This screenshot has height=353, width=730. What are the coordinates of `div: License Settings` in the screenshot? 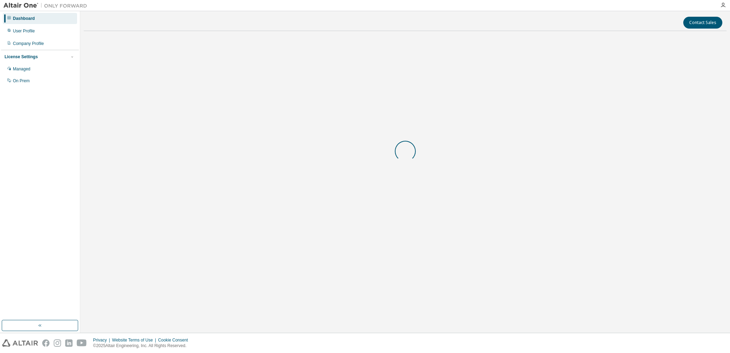 It's located at (21, 57).